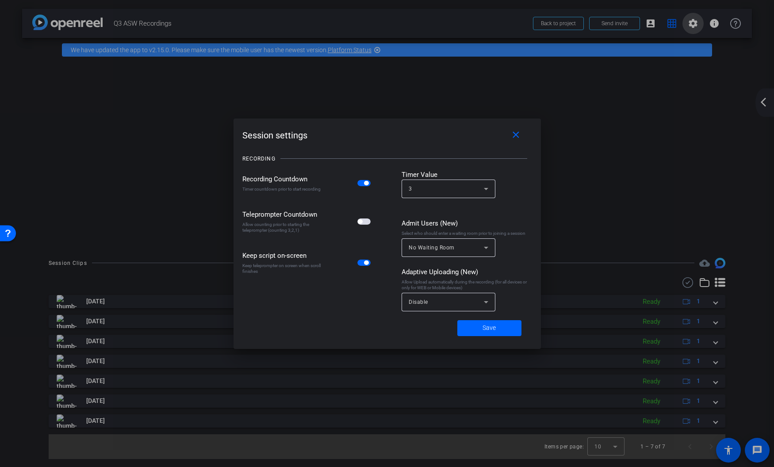 This screenshot has height=467, width=774. Describe the element at coordinates (432, 248) in the screenshot. I see `span: No Waiting Room` at that location.